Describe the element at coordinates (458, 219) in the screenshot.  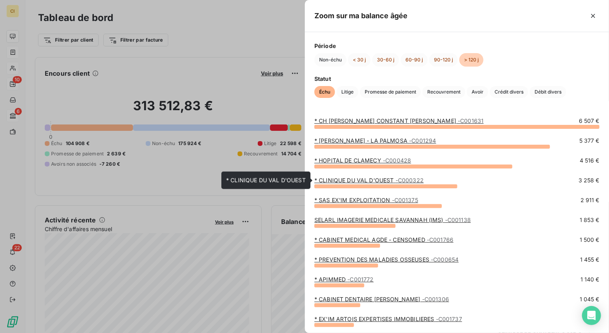
I see `span: - C001138` at that location.